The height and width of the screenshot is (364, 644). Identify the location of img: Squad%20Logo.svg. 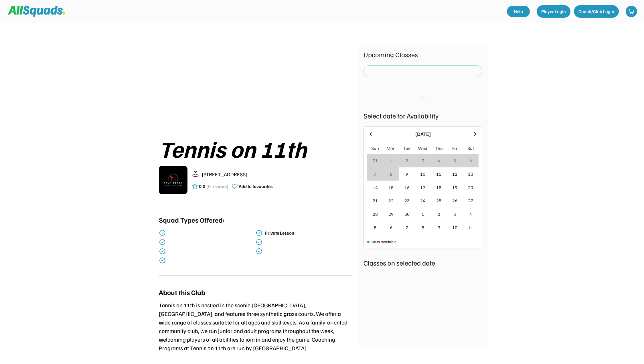
(37, 11).